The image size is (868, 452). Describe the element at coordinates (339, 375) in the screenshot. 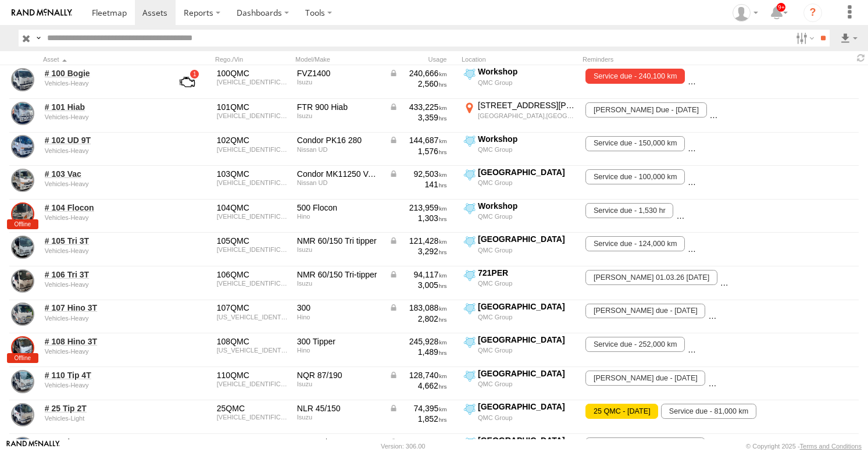

I see `div: NQR 87/190` at that location.